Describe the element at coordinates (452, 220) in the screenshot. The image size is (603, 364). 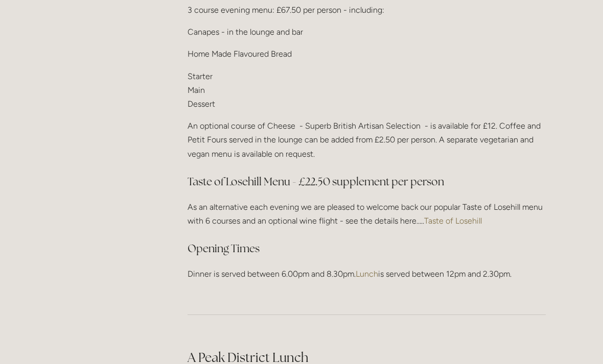
I see `a: Taste of Losehill` at that location.